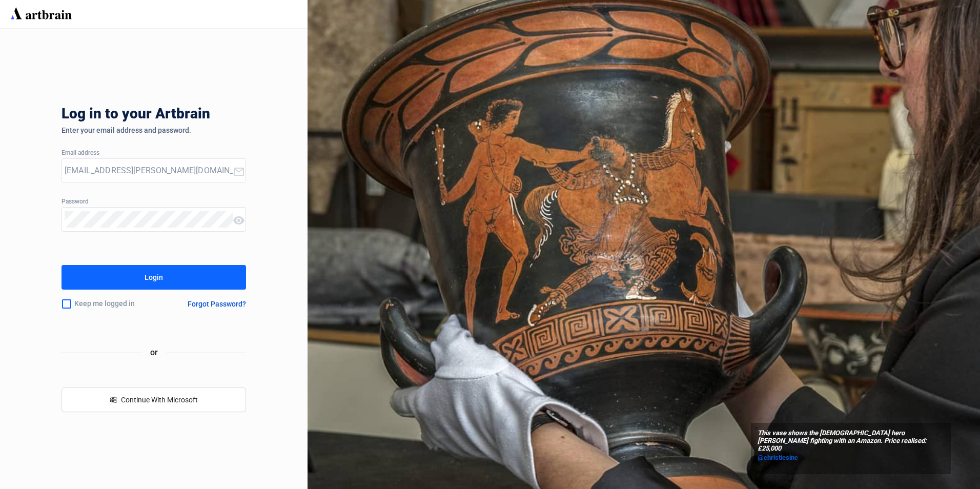  Describe the element at coordinates (154, 278) in the screenshot. I see `button: Login` at that location.